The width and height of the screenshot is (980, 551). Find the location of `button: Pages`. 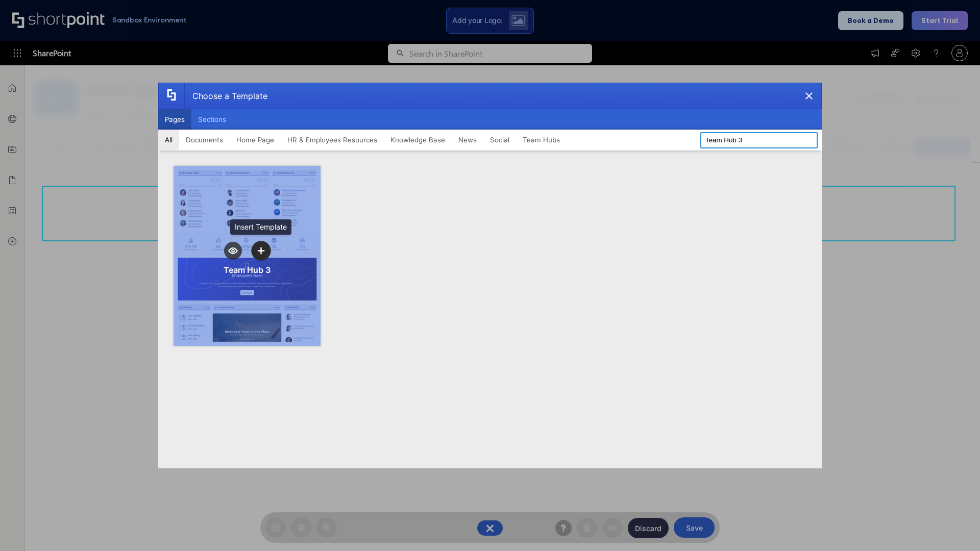

button: Pages is located at coordinates (174, 119).